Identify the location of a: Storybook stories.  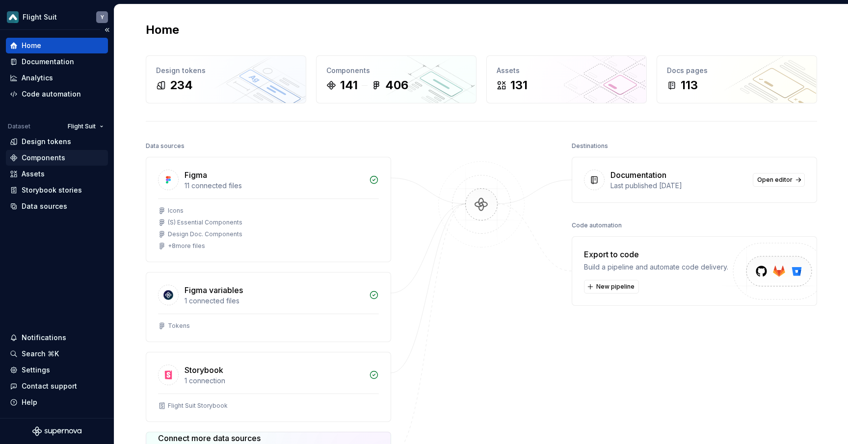
(57, 190).